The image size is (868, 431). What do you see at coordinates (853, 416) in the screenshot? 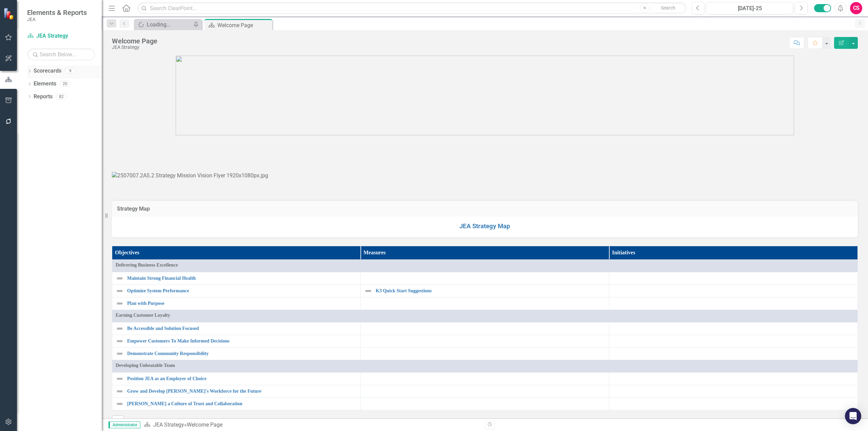
I see `div: Open Intercom Messenger` at bounding box center [853, 416].